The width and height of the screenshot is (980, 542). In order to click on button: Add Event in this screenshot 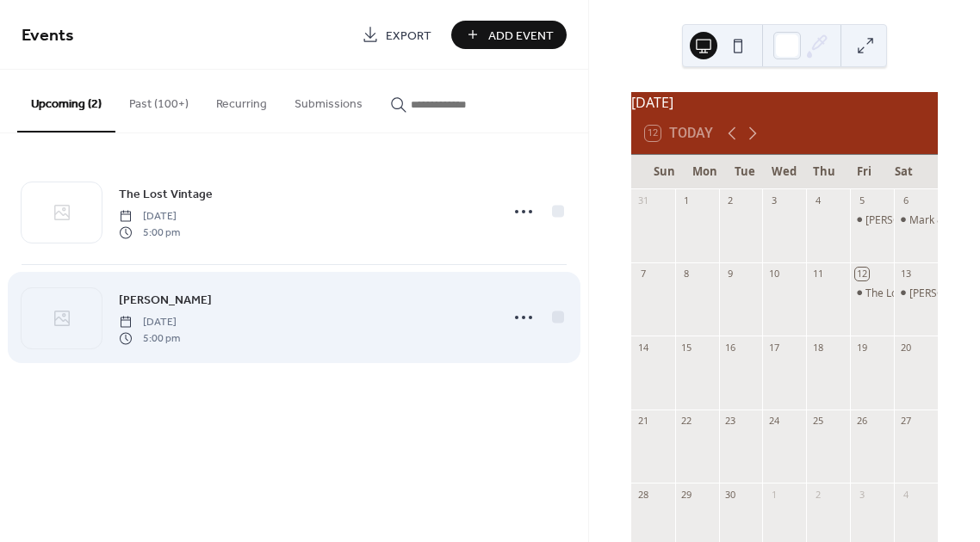, I will do `click(509, 34)`.